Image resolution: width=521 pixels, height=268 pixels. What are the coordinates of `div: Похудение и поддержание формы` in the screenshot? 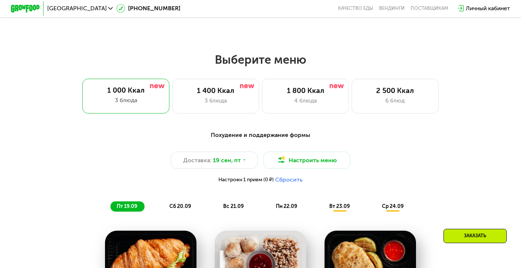 It's located at (261, 135).